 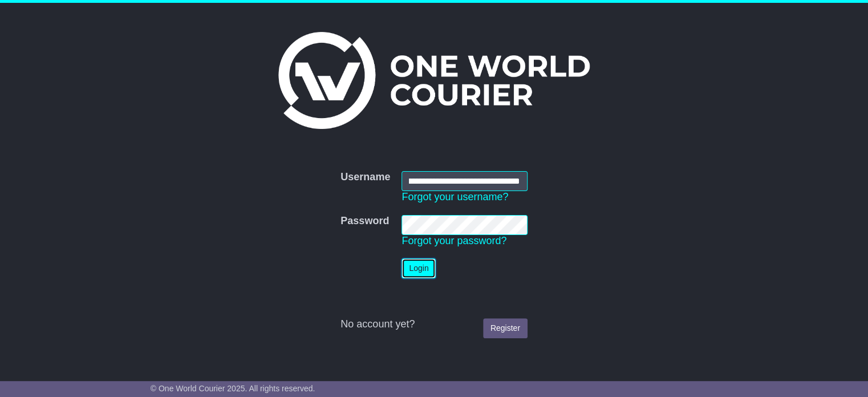 I want to click on a: Forgot your password?, so click(x=454, y=240).